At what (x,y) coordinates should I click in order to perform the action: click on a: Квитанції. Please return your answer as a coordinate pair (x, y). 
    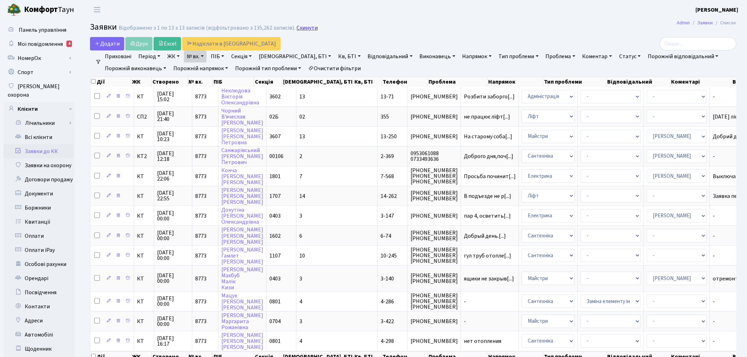
    Looking at the image, I should click on (39, 222).